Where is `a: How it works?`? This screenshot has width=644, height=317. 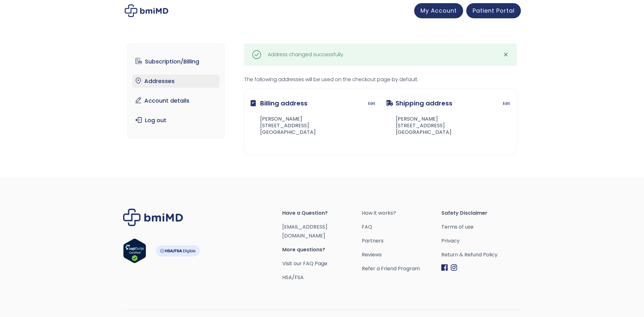 a: How it works? is located at coordinates (402, 213).